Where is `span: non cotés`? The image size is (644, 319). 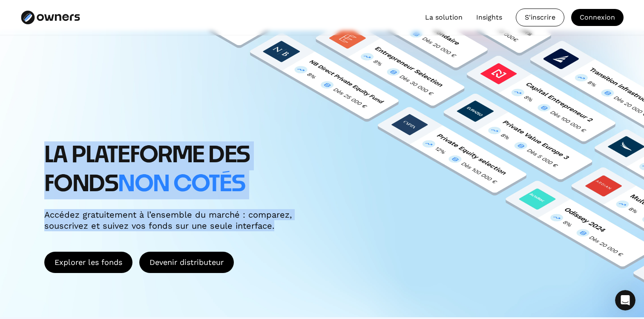 span: non cotés is located at coordinates (181, 185).